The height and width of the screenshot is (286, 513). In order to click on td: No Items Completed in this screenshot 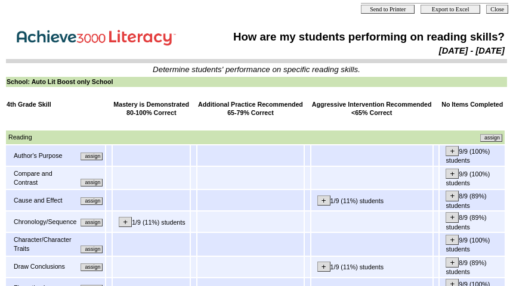, I will do `click(472, 109)`.